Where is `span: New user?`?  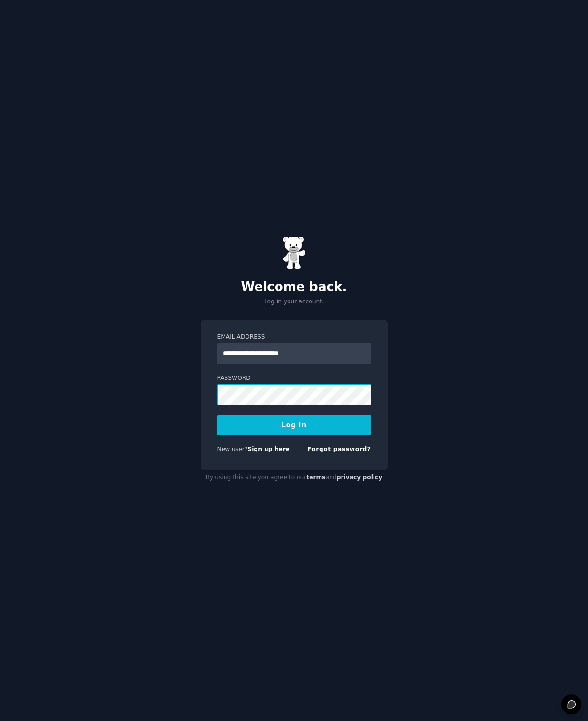
span: New user? is located at coordinates (233, 449).